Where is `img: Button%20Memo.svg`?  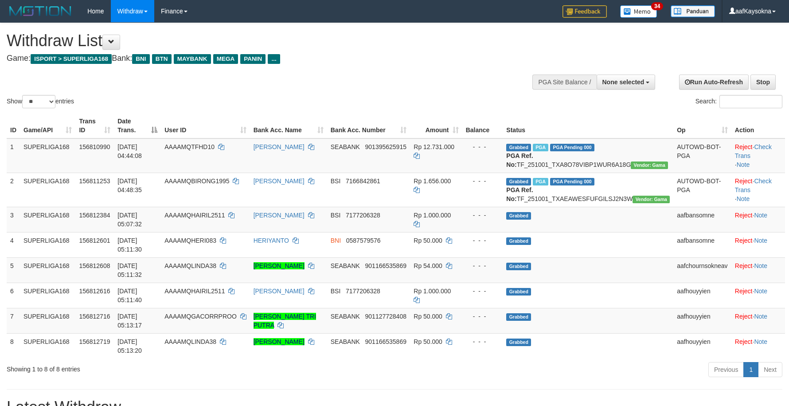
img: Button%20Memo.svg is located at coordinates (639, 12).